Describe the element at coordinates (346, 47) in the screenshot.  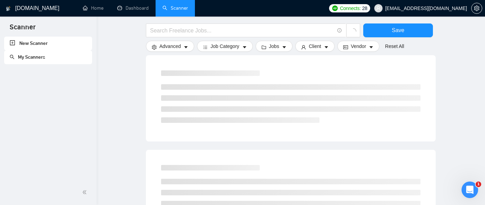
I see `span: idcard` at that location.